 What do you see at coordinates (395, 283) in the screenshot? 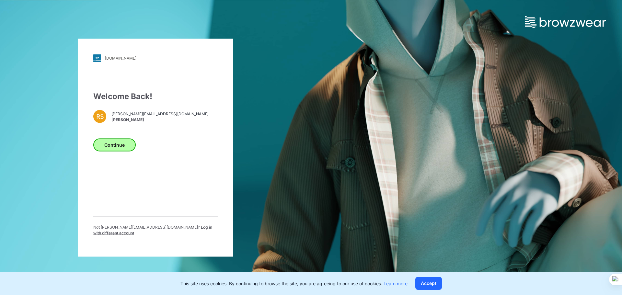
I see `a: Learn more` at bounding box center [395, 283].